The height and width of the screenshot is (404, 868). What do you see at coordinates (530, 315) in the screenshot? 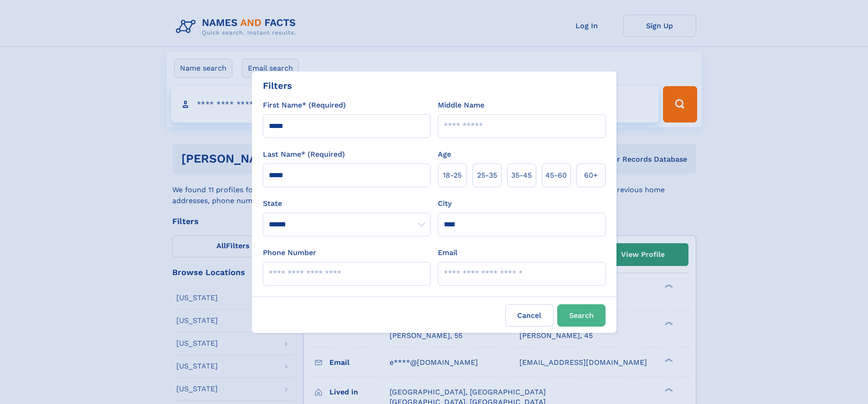
I see `label: Cancel` at bounding box center [530, 315].